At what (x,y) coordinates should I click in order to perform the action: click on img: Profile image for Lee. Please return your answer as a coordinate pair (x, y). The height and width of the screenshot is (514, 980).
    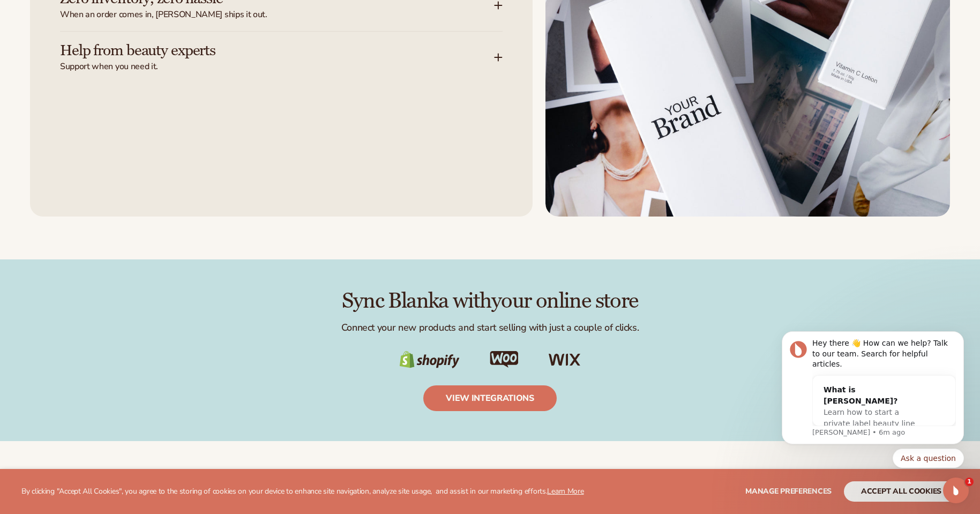
    Looking at the image, I should click on (33, 43).